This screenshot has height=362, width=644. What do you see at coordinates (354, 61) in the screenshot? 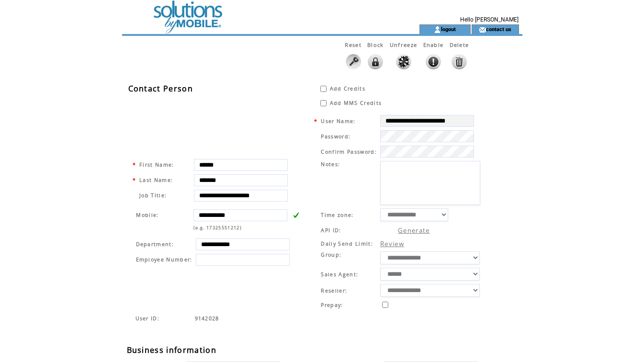
I see `img: Click to reset this user password` at bounding box center [354, 61].